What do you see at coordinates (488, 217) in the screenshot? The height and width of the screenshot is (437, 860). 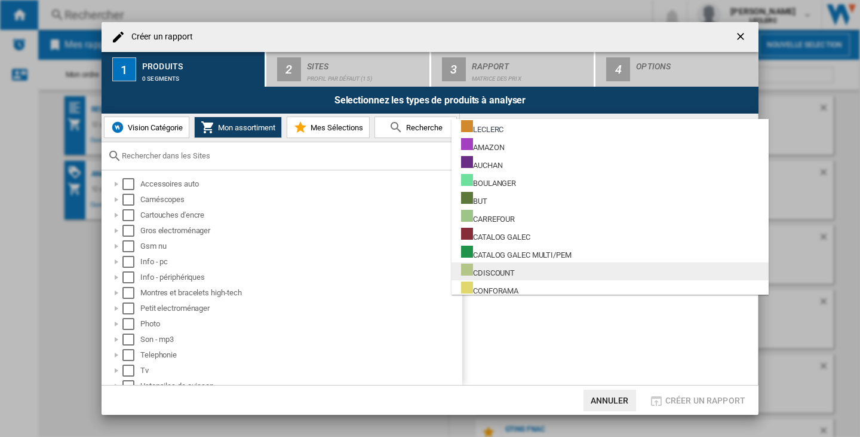 I see `div: CARREFOUR` at bounding box center [488, 217].